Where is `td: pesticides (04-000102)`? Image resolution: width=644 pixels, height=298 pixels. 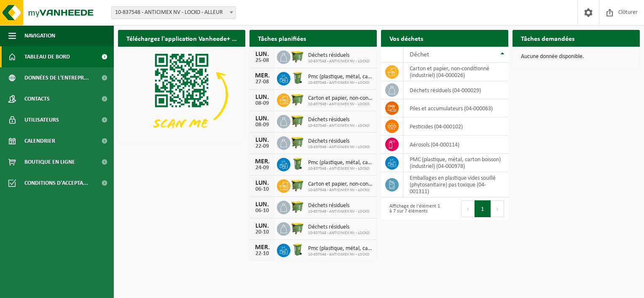
td: pesticides (04-000102) is located at coordinates (456, 126).